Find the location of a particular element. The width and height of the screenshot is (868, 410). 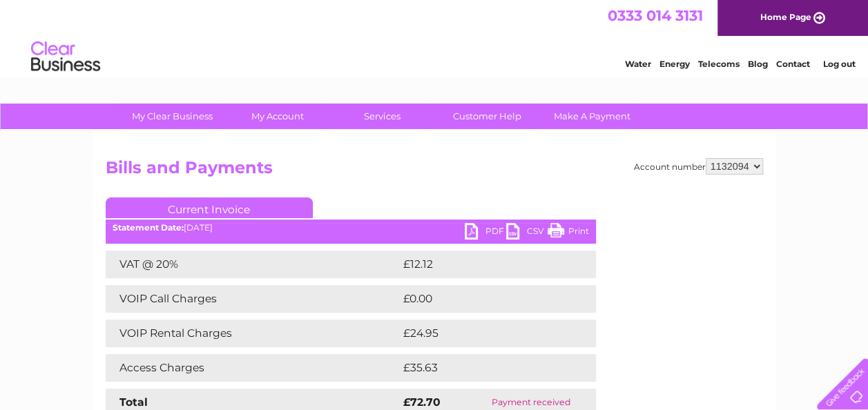

td: VOIP Call Charges is located at coordinates (253, 299).